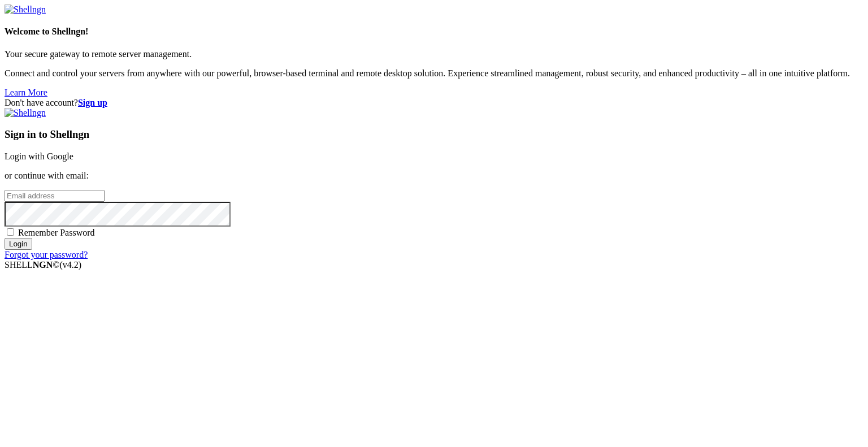  I want to click on a: Learn More, so click(26, 92).